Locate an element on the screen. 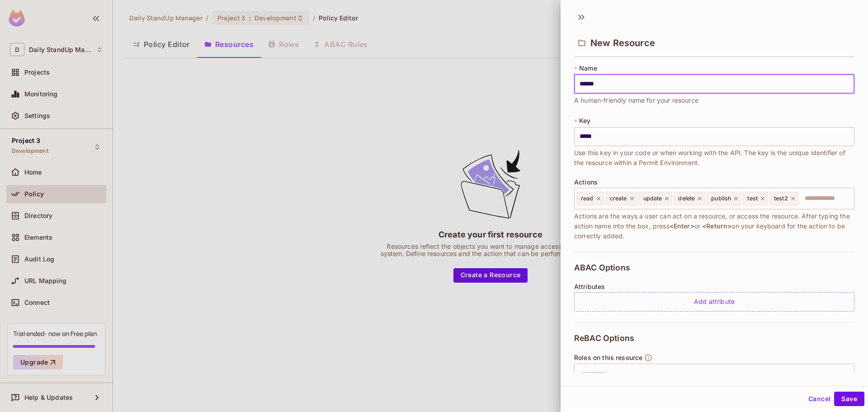 This screenshot has height=412, width=868. div: test2 is located at coordinates (784, 199).